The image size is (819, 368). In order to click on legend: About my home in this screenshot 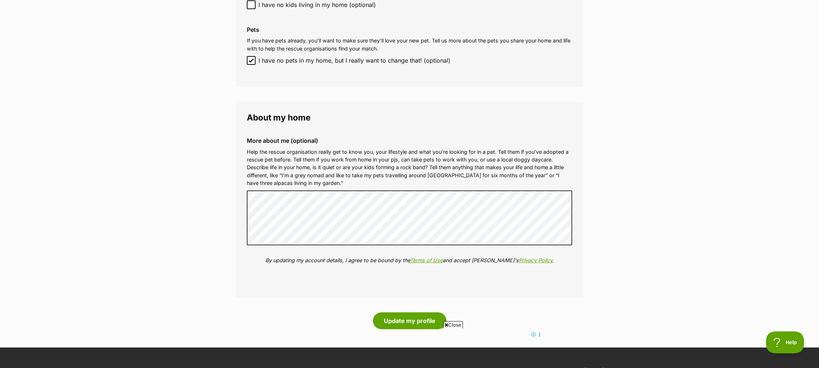, I will do `click(410, 117)`.